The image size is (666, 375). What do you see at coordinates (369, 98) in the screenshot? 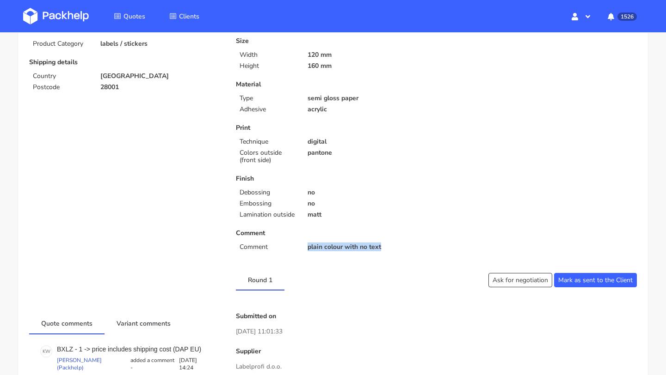
I see `p: semi gloss paper` at bounding box center [369, 98].